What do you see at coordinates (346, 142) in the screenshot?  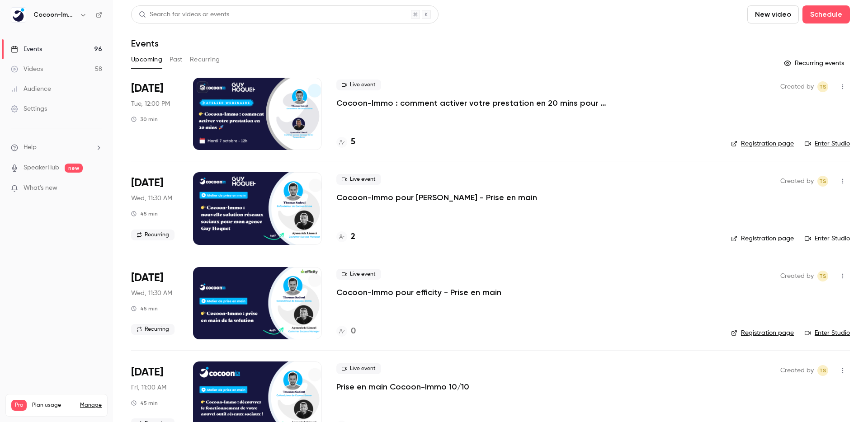 I see `a: 5` at bounding box center [346, 142].